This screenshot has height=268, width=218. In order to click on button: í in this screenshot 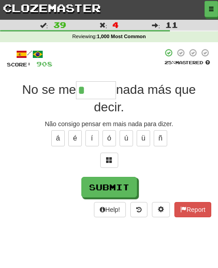, I will do `click(92, 138)`.